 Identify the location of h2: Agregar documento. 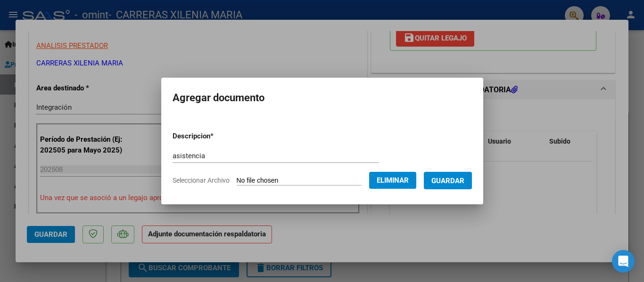
(322, 98).